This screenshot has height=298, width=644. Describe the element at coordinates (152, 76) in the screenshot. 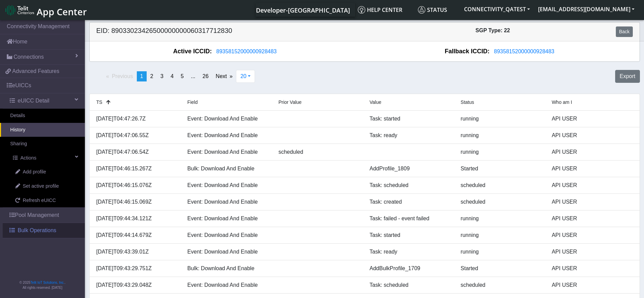

I see `span: 2` at that location.